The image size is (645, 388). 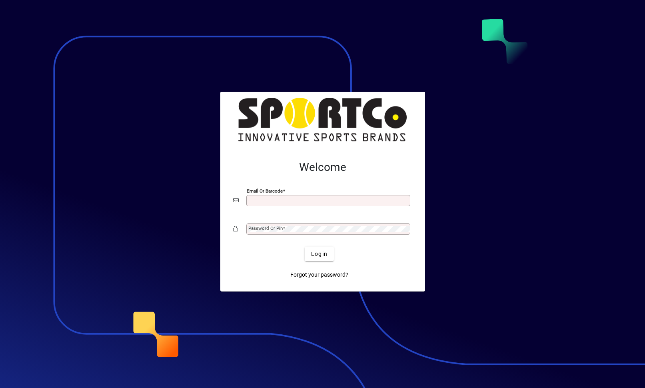 What do you see at coordinates (319, 254) in the screenshot?
I see `span: Login` at bounding box center [319, 254].